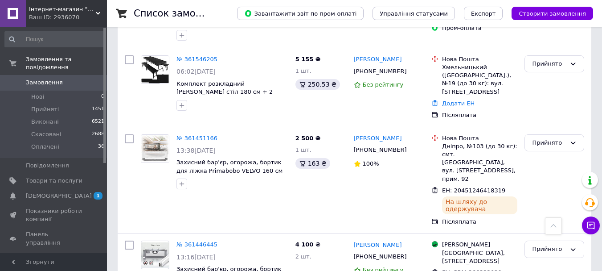  What do you see at coordinates (54, 215) in the screenshot?
I see `span: Показники роботи компанії` at bounding box center [54, 215].